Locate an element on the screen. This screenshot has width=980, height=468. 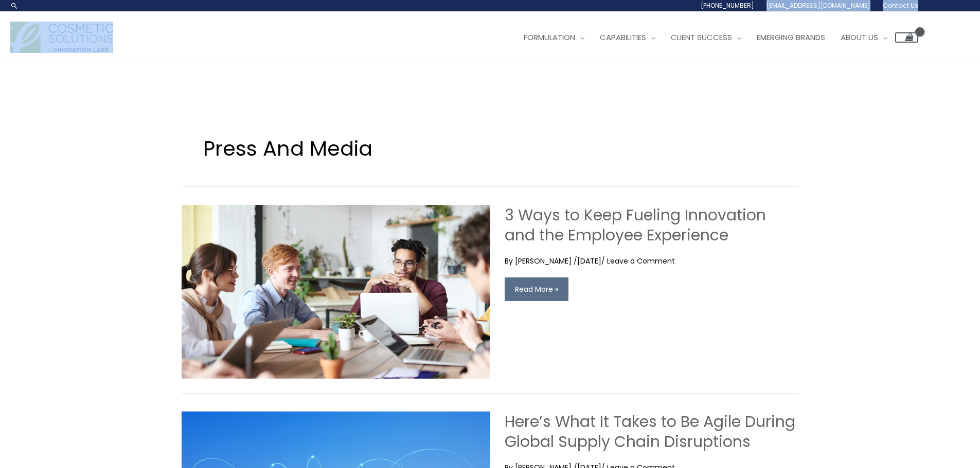
a: 3 Ways to Keep Fueling Innovation and the Employee Experience Read More » (opens in a new tab) is located at coordinates (536, 289).